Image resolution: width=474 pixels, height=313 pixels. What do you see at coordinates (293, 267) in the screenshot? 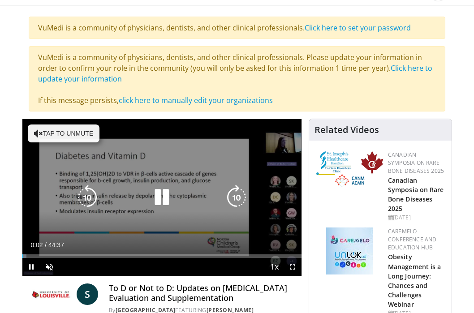
I see `button: Fullscreen` at bounding box center [293, 267].